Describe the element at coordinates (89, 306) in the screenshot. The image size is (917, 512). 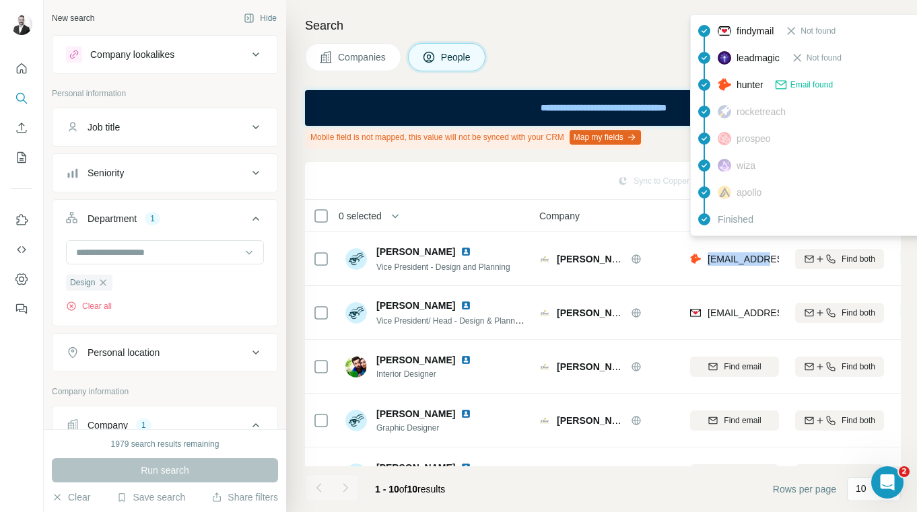
I see `button: Clear all` at that location.